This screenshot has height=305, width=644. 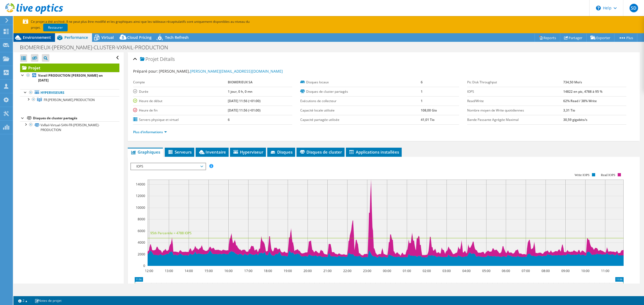 I want to click on text: 10:00, so click(x=585, y=270).